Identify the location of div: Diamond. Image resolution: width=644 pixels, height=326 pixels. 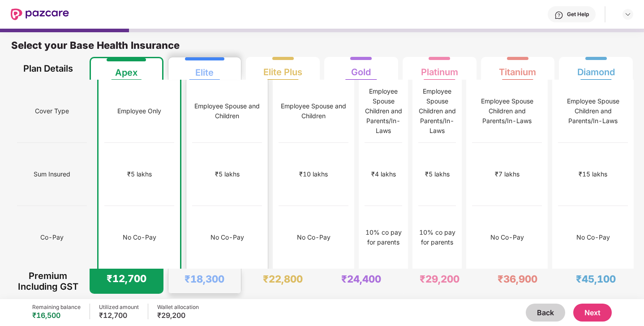
(596, 69).